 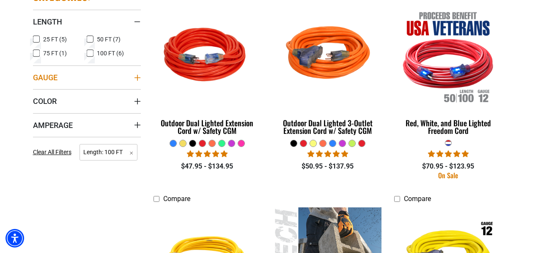 I want to click on img: Red, so click(x=207, y=56).